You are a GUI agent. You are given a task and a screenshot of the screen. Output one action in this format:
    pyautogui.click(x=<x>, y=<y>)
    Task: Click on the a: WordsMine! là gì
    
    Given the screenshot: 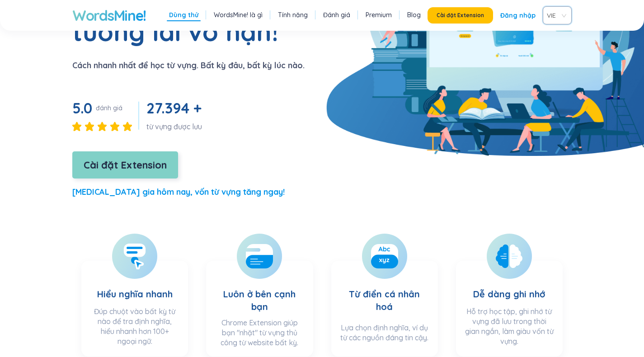 What is the action you would take?
    pyautogui.click(x=238, y=15)
    